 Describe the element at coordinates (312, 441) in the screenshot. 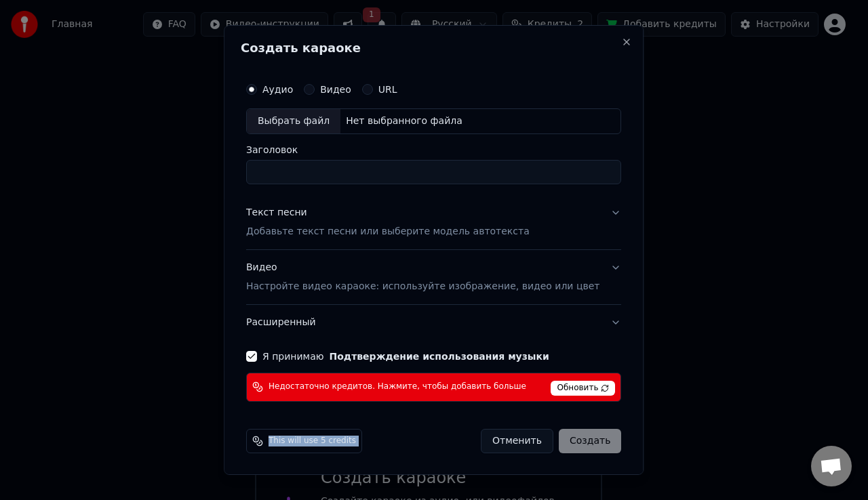

I see `span: This will use 5 credits` at that location.